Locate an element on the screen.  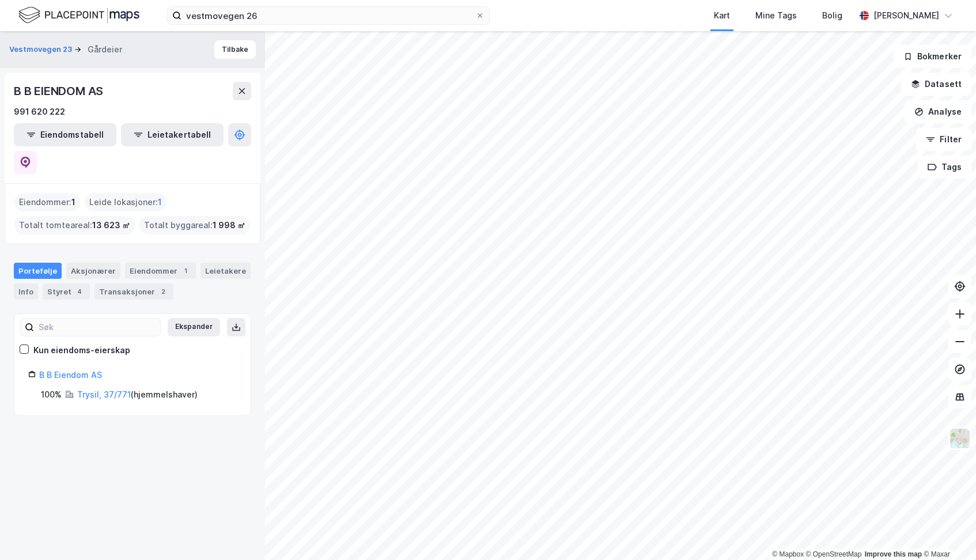
div: Mine Tags is located at coordinates (776, 16).